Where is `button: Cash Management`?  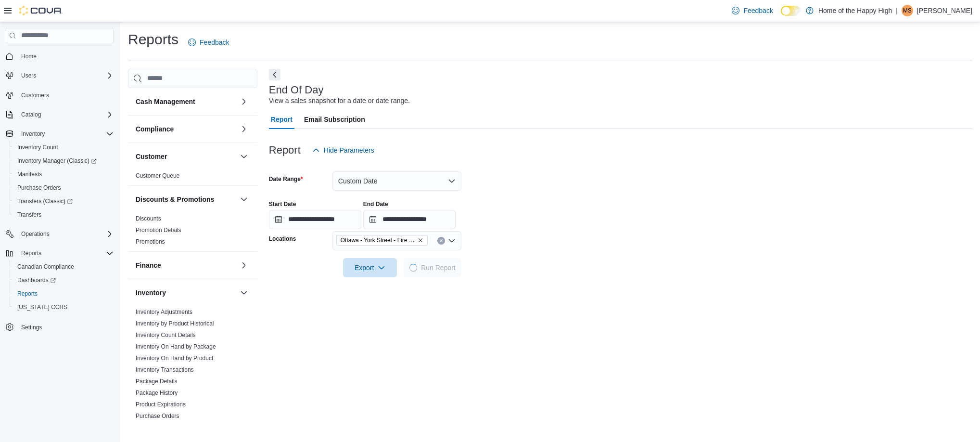 button: Cash Management is located at coordinates (186, 102).